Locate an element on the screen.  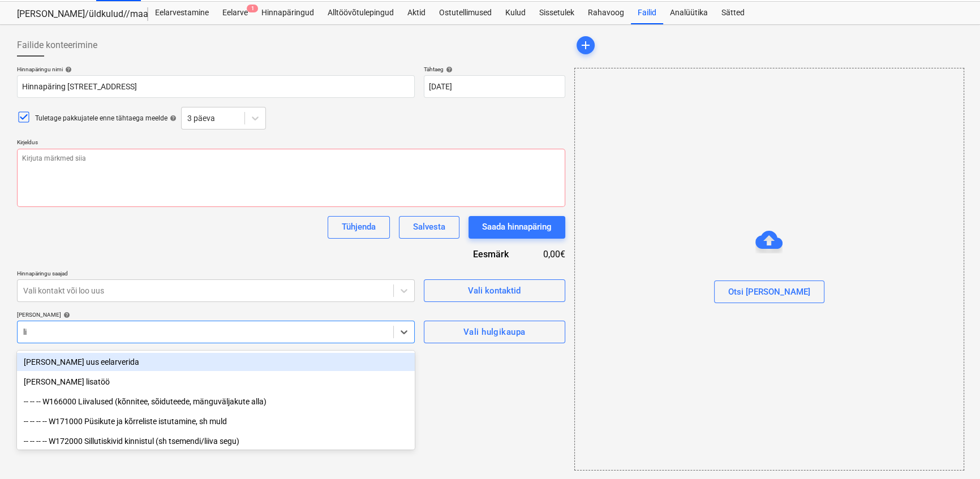
div: Eelarve is located at coordinates (235, 13).